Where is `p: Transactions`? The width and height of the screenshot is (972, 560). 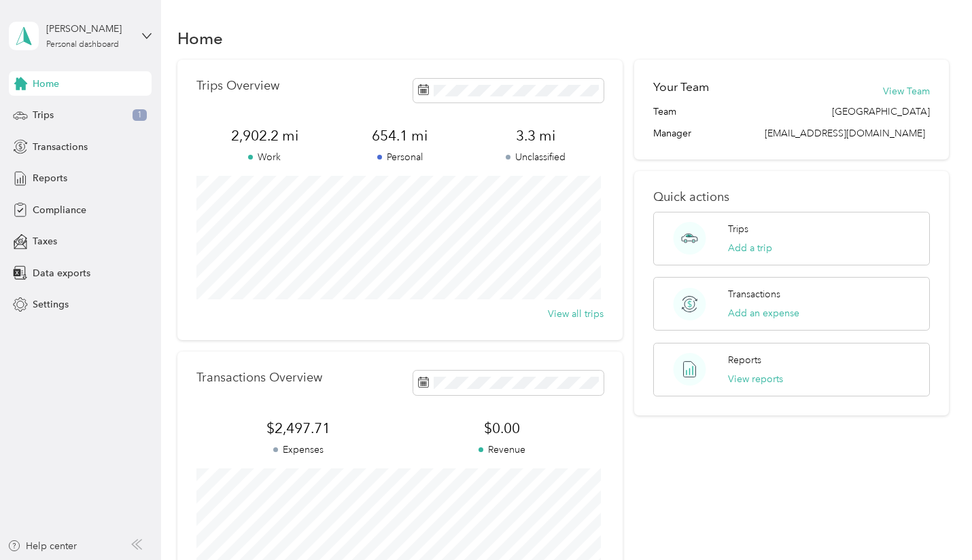 p: Transactions is located at coordinates (754, 294).